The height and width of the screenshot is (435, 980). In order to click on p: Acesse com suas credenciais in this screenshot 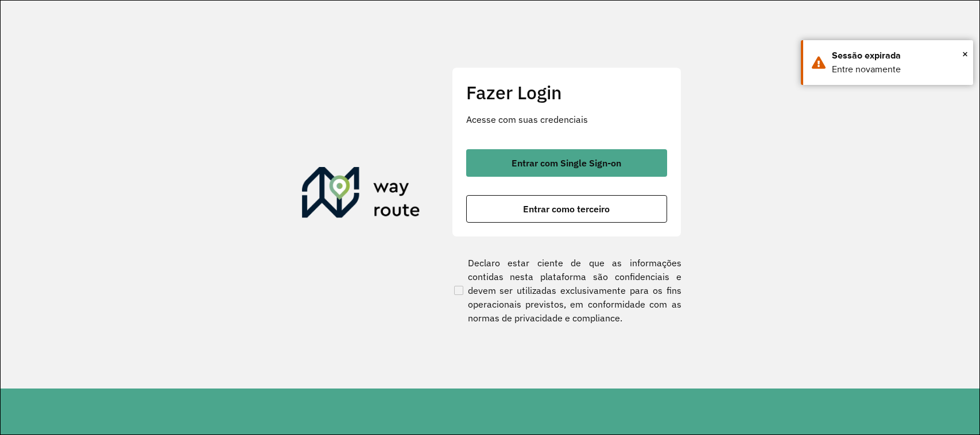, I will do `click(567, 120)`.